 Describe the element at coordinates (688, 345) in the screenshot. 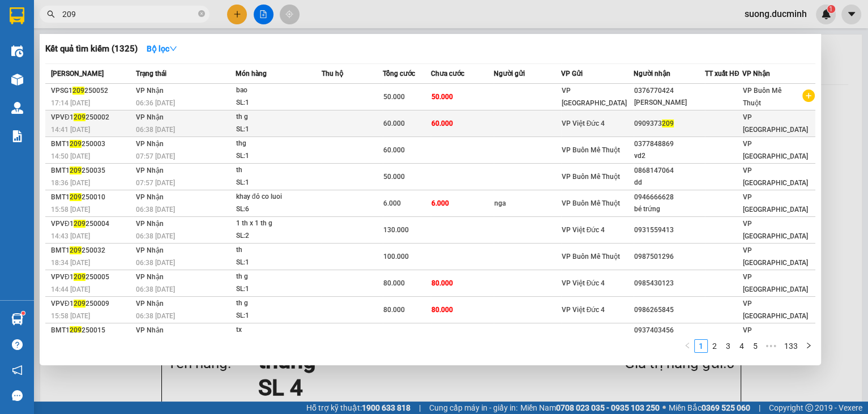

I see `span: left` at that location.